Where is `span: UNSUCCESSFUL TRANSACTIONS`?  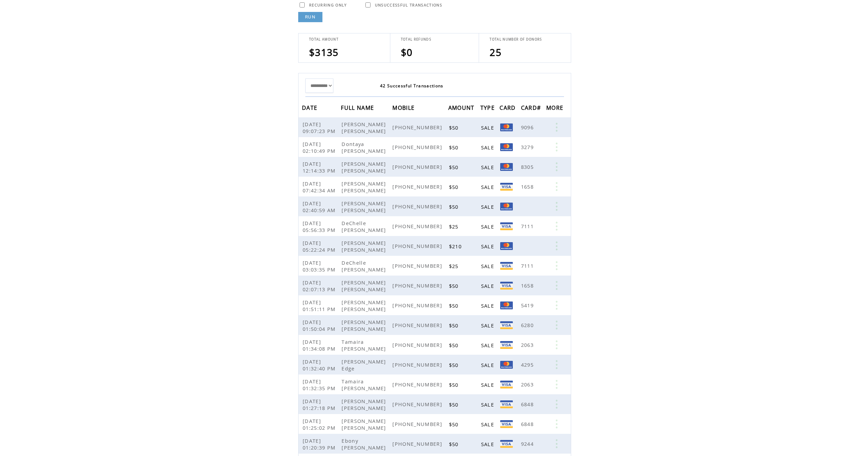 span: UNSUCCESSFUL TRANSACTIONS is located at coordinates (408, 5).